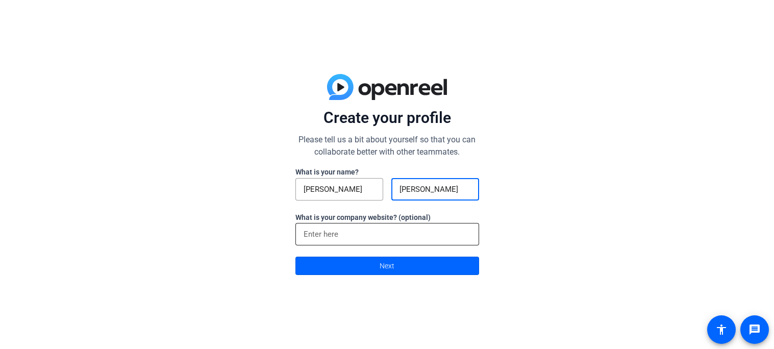 The width and height of the screenshot is (774, 349). What do you see at coordinates (755, 330) in the screenshot?
I see `mat-icon: message` at bounding box center [755, 330].